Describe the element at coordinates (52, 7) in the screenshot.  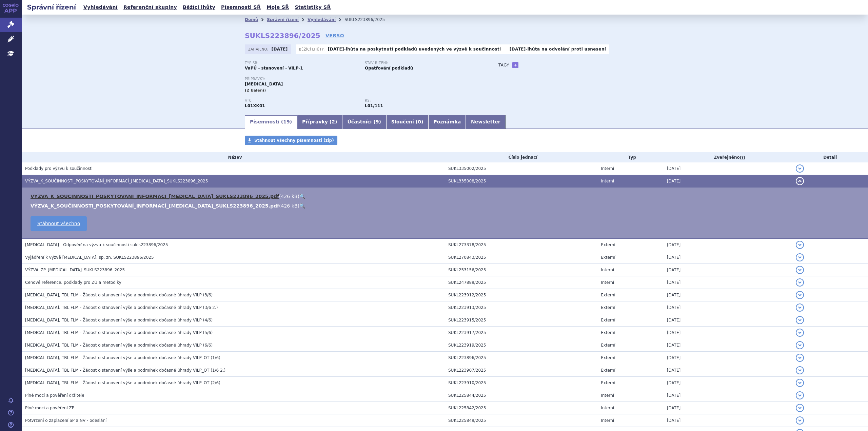
I see `h2: Správní řízení` at that location.